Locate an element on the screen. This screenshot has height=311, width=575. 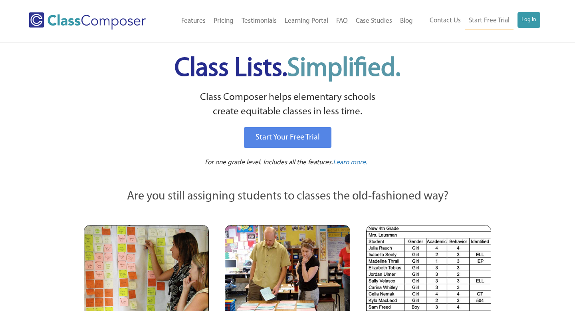
img: Class Composer is located at coordinates (87, 21).